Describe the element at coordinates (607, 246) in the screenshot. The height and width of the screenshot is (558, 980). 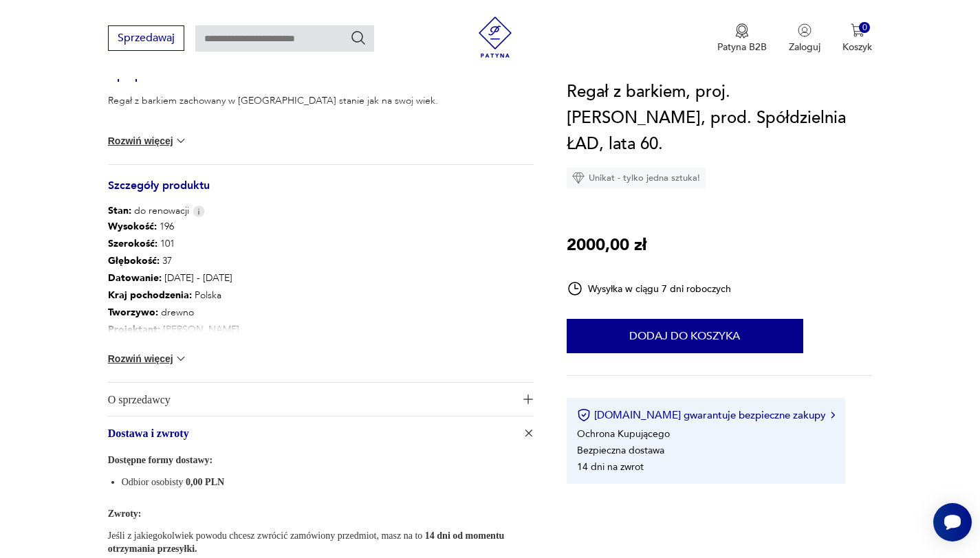
I see `p: 2000,00 zł` at that location.